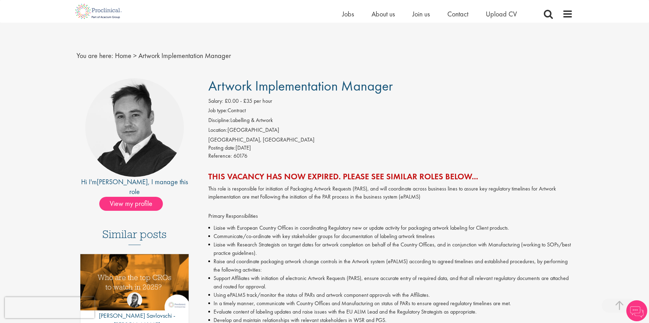 This screenshot has height=323, width=649. What do you see at coordinates (219, 120) in the screenshot?
I see `label: Discipline:` at bounding box center [219, 120].